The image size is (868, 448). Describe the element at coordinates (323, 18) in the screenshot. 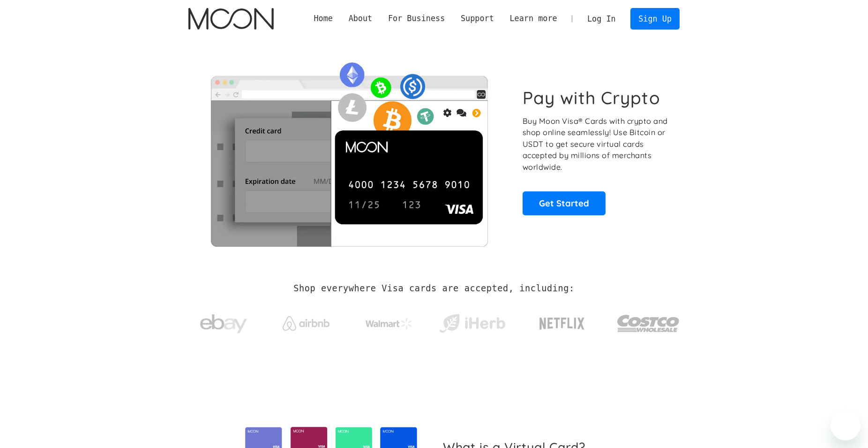

I see `a: Home` at that location.